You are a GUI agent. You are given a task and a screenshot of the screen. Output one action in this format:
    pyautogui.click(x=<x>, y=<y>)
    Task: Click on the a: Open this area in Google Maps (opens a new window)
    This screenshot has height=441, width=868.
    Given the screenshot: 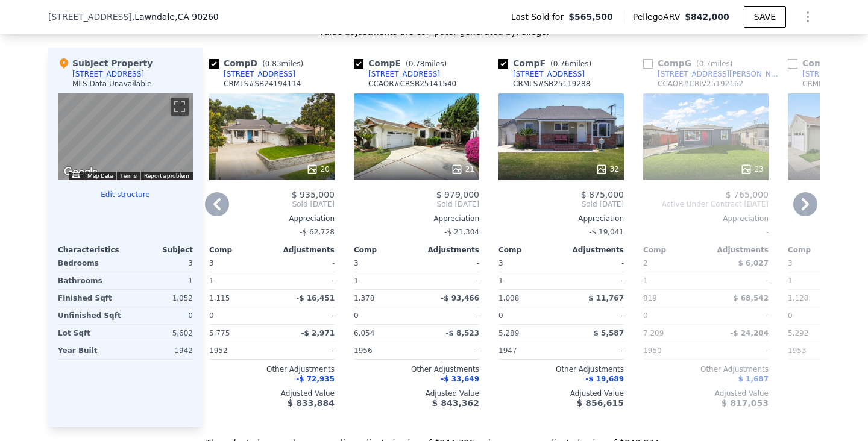 What is the action you would take?
    pyautogui.click(x=81, y=173)
    